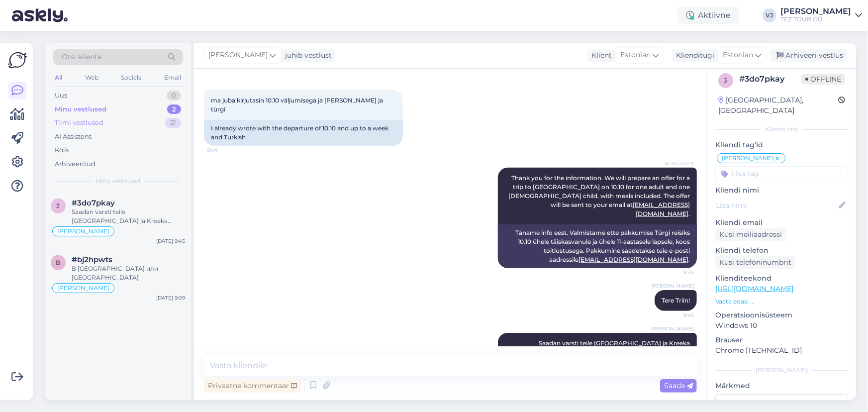 Image resolution: width=868 pixels, height=412 pixels. What do you see at coordinates (118, 181) in the screenshot?
I see `span: Minu vestlused` at bounding box center [118, 181].